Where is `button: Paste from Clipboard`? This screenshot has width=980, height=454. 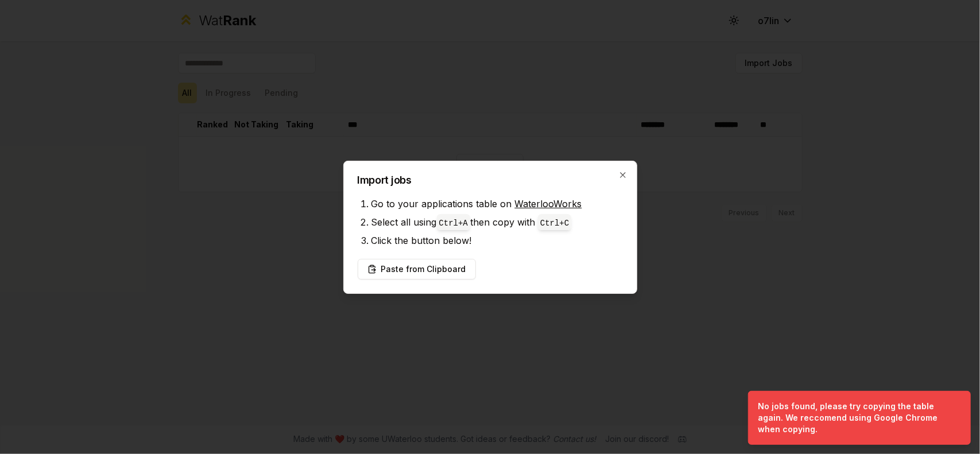
button: Paste from Clipboard is located at coordinates (417, 269).